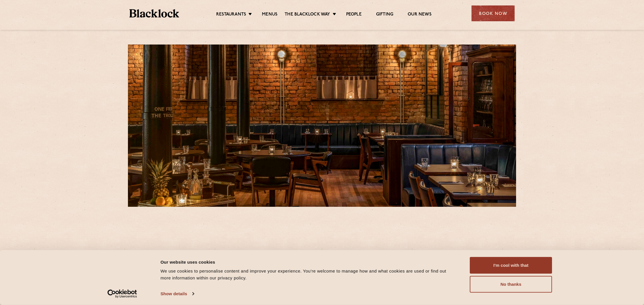 This screenshot has height=305, width=644. Describe the element at coordinates (511, 285) in the screenshot. I see `button: No thanks` at that location.